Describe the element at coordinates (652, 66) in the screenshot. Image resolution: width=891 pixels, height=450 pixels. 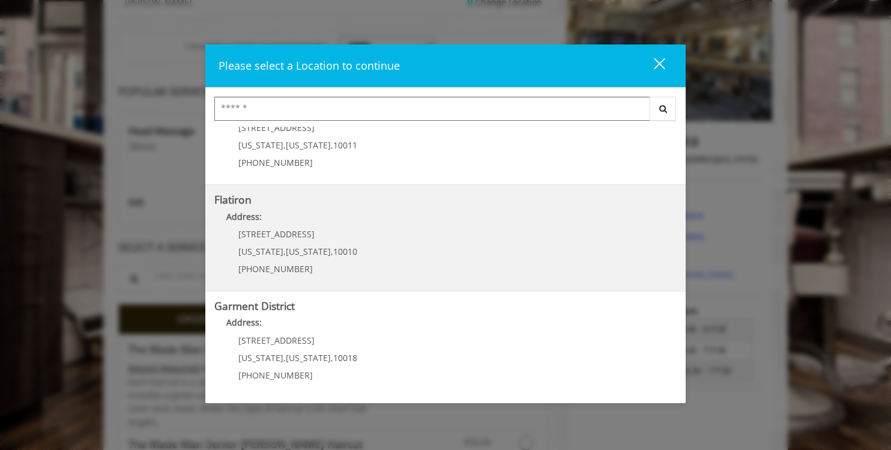
I see `div: close dialog` at that location.